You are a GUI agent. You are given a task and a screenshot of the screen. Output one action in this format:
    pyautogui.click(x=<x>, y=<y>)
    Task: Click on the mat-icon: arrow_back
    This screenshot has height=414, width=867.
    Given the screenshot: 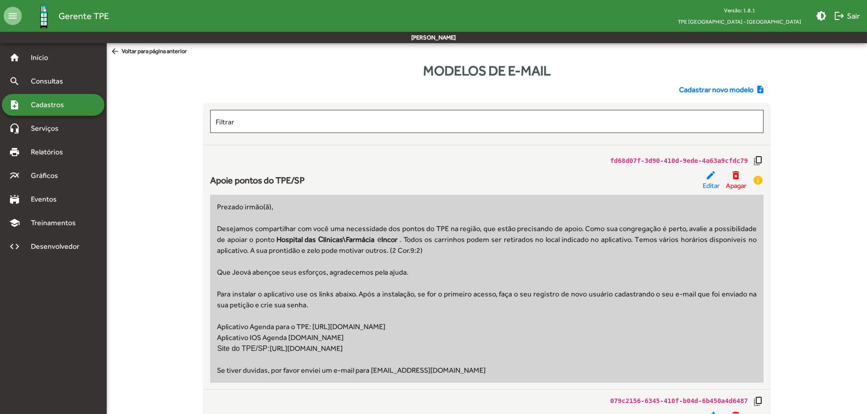 What is the action you would take?
    pyautogui.click(x=116, y=52)
    